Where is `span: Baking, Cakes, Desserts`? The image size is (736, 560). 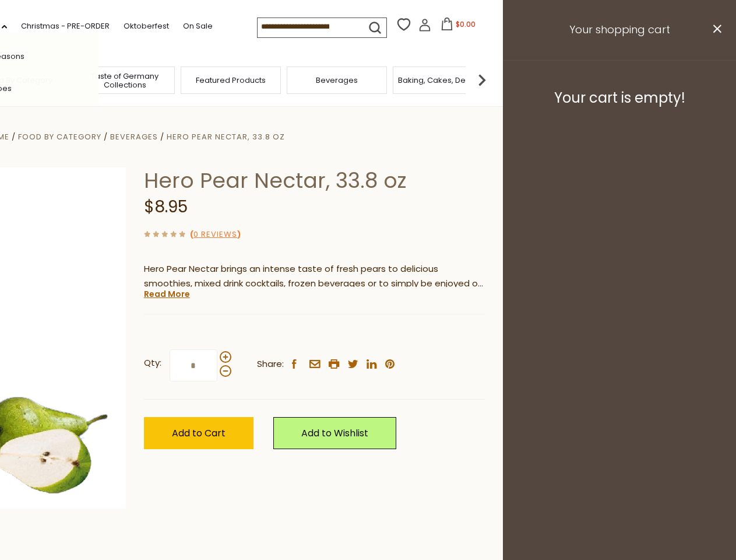 span: Baking, Cakes, Desserts is located at coordinates (443, 80).